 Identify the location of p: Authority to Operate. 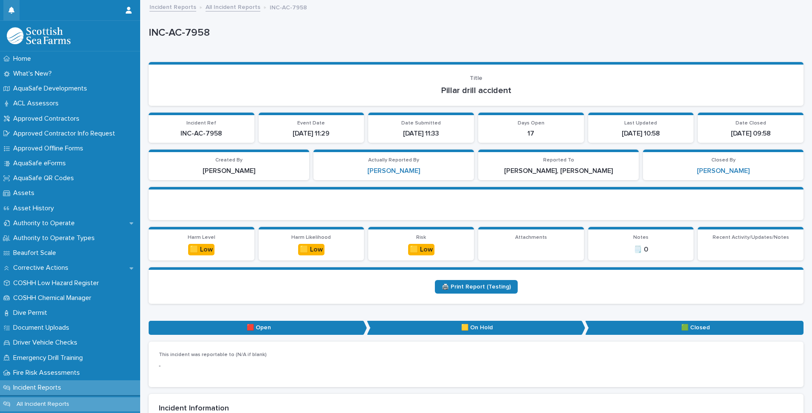
(45, 223).